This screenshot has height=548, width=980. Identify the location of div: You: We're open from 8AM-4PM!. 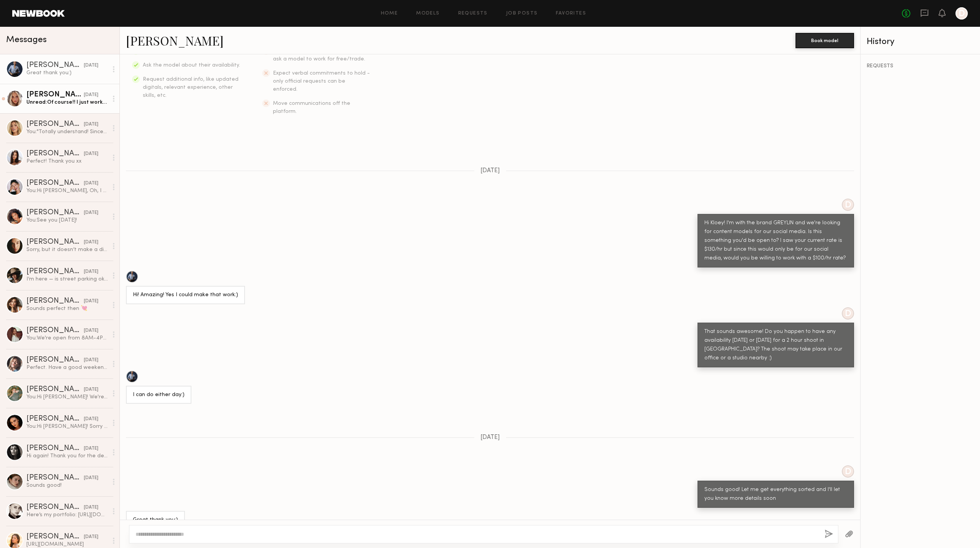
(67, 338).